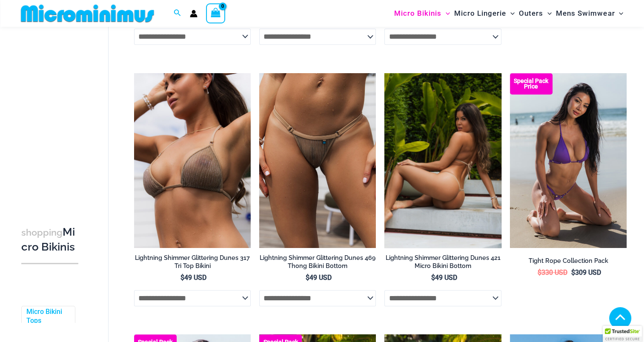  Describe the element at coordinates (531, 13) in the screenshot. I see `span: Outers` at that location.